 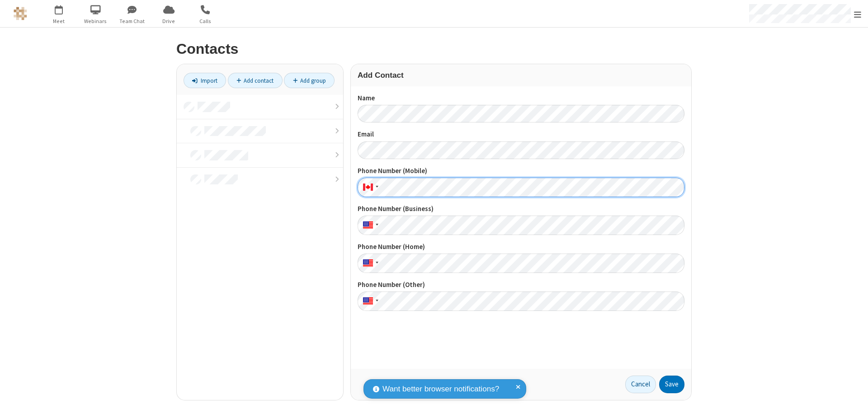 What do you see at coordinates (205, 21) in the screenshot?
I see `span: Calls` at bounding box center [205, 21].